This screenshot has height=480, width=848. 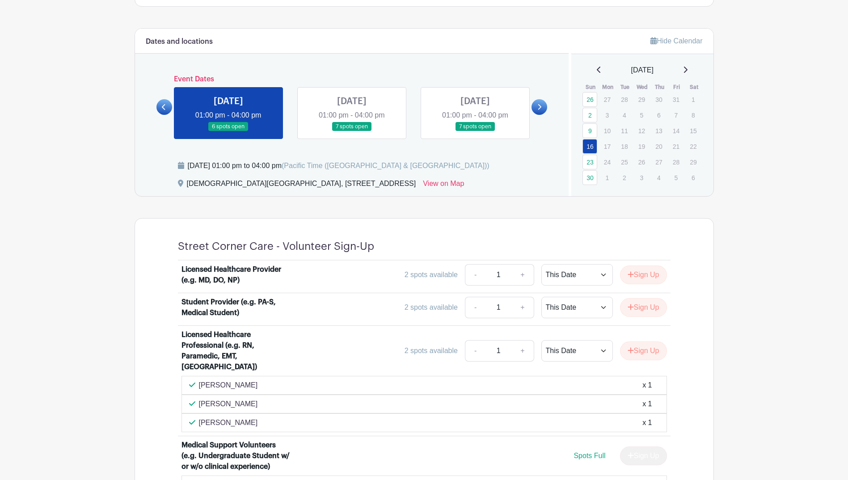 What do you see at coordinates (607, 162) in the screenshot?
I see `p: 24` at bounding box center [607, 162].